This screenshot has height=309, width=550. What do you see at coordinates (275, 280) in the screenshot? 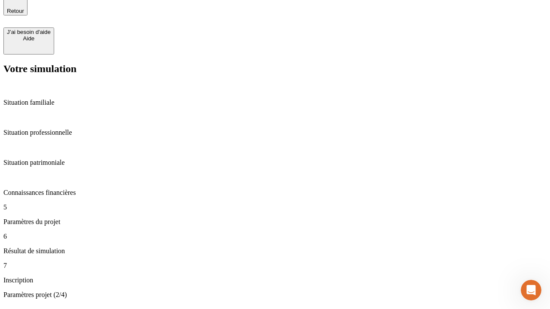
I see `p: Inscription` at bounding box center [275, 280].